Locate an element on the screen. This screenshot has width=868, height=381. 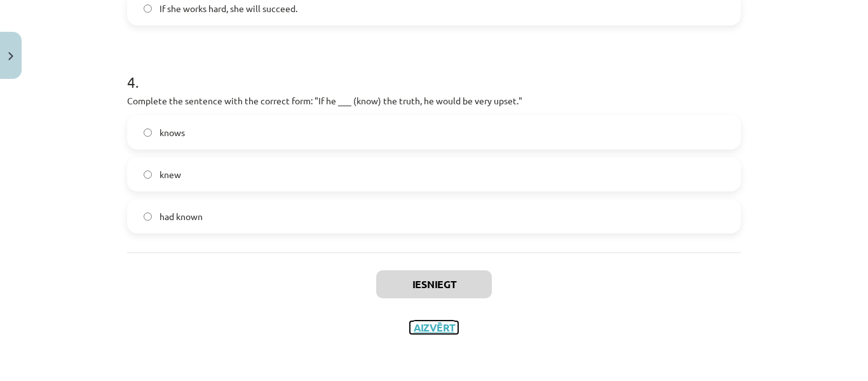
span: had known is located at coordinates (181, 216).